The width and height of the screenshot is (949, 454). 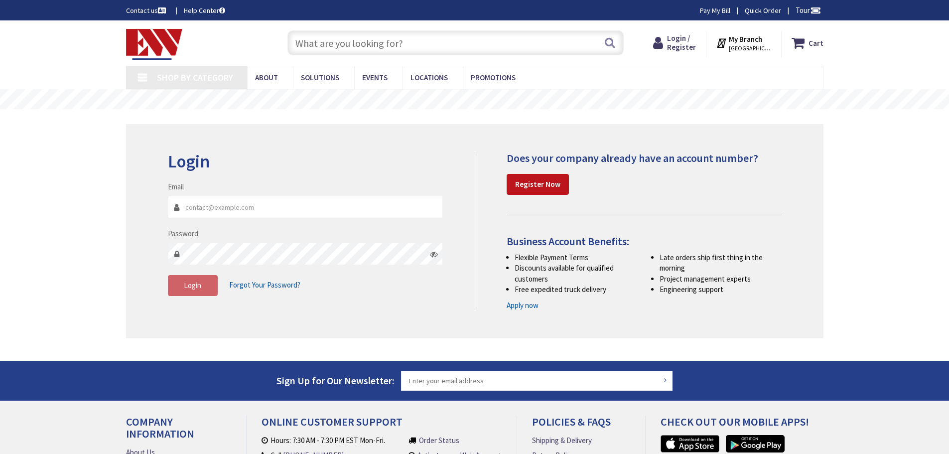 I want to click on img: Electrical Wholesalers, Inc., so click(x=154, y=44).